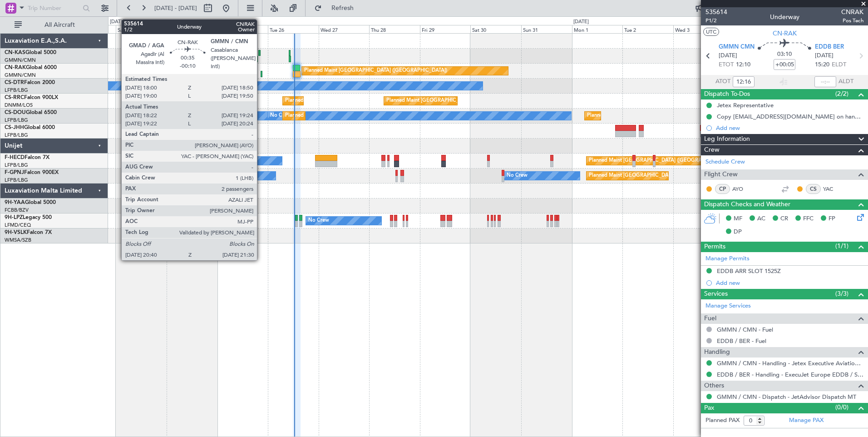 The width and height of the screenshot is (868, 437). I want to click on div: CS, so click(813, 189).